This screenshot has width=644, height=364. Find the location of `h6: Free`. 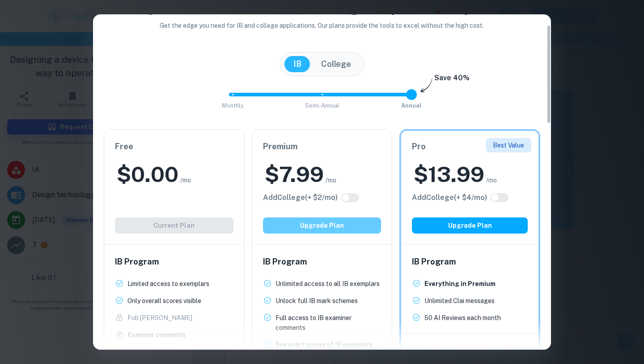

h6: Free is located at coordinates (174, 147).